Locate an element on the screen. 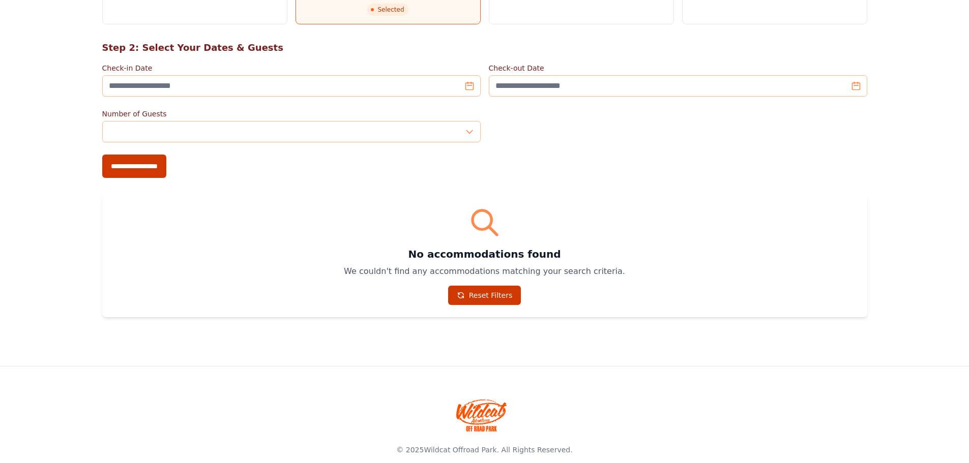  img: Wildcat Offroad park is located at coordinates (482, 416).